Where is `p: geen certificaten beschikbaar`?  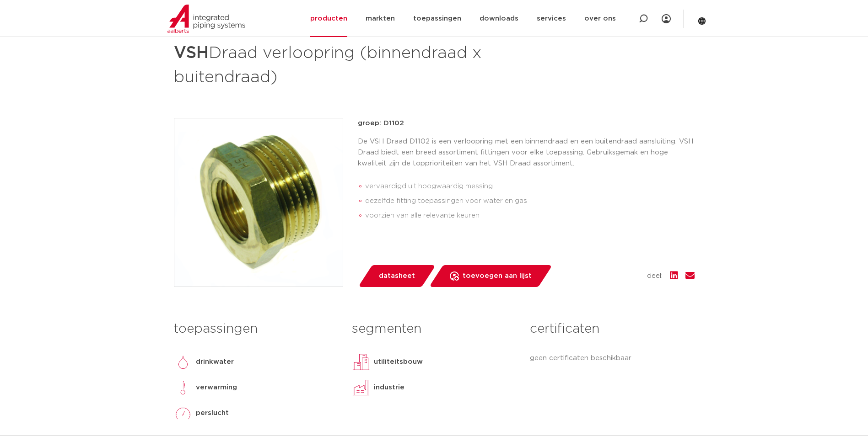 p: geen certificaten beschikbaar is located at coordinates (612, 358).